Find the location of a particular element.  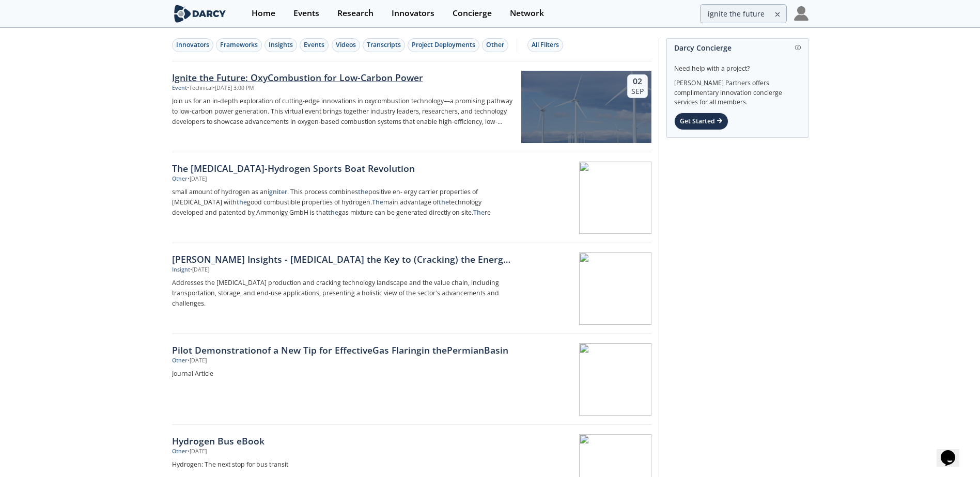

p: Hydrogen: The next stop for bus transit is located at coordinates (343, 464).